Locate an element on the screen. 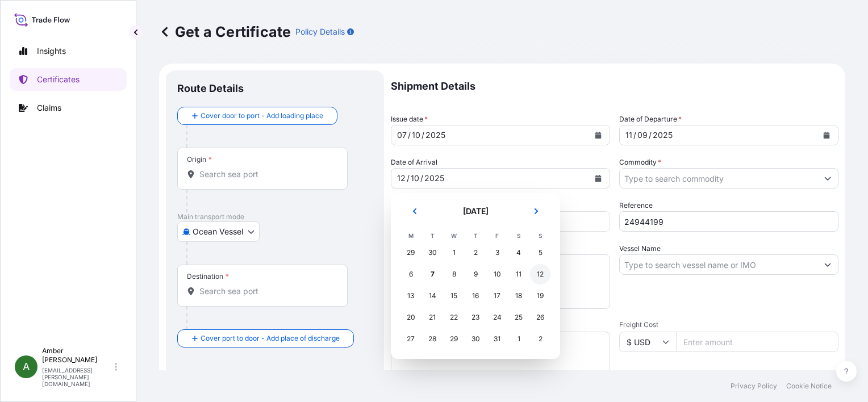 The height and width of the screenshot is (402, 868). div: Sunday 19 October 2025 is located at coordinates (540, 296).